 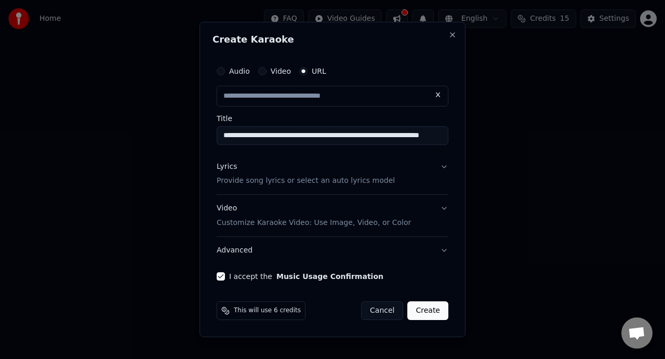 What do you see at coordinates (305, 181) in the screenshot?
I see `p: Provide song lyrics or select an auto lyrics model` at bounding box center [305, 181].